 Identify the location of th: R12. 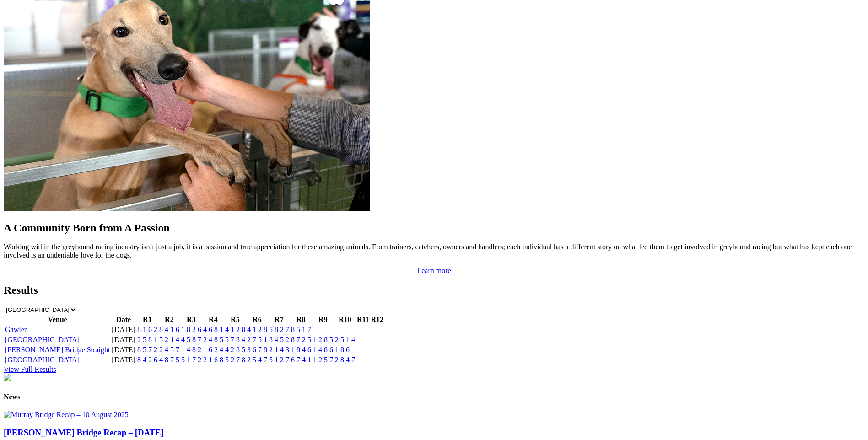
(377, 320).